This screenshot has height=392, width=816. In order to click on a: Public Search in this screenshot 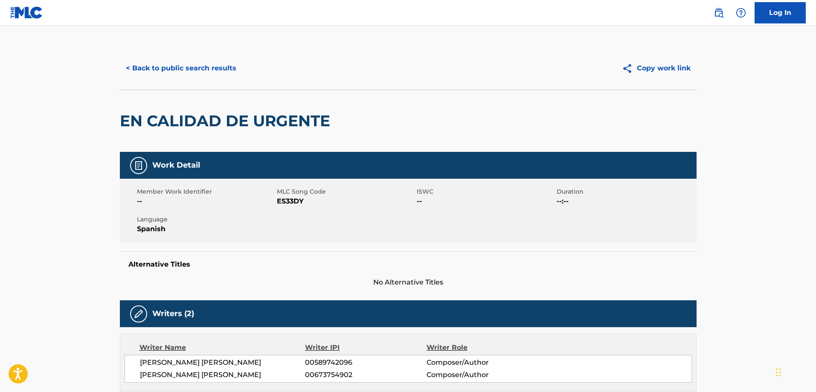, I will do `click(719, 13)`.